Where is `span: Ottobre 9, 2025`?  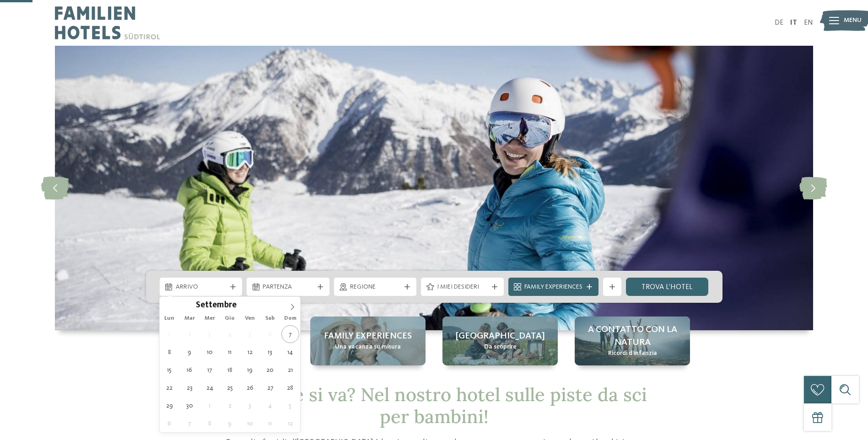 span: Ottobre 9, 2025 is located at coordinates (230, 423).